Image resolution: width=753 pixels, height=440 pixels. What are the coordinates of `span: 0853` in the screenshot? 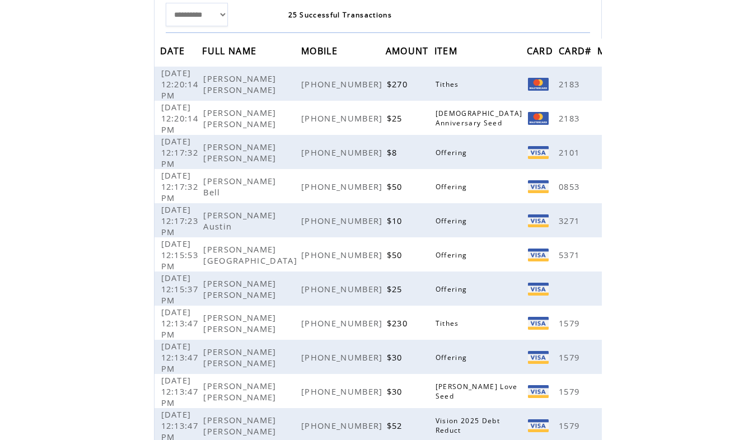 It's located at (571, 187).